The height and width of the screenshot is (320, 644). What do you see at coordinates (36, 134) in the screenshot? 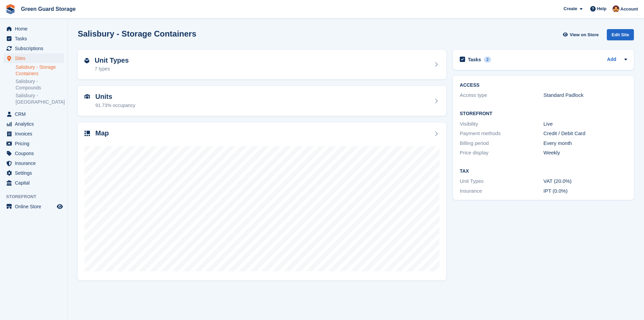
I see `span: Invoices` at bounding box center [36, 134].